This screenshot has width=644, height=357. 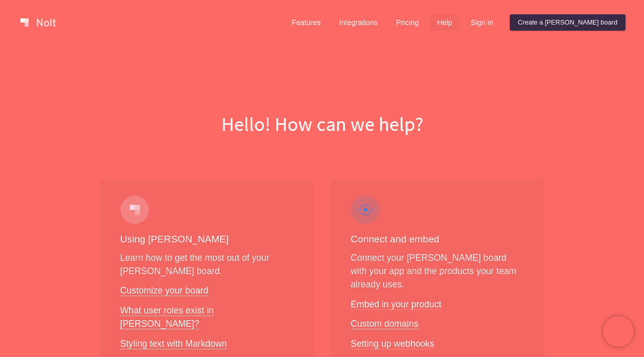 What do you see at coordinates (164, 290) in the screenshot?
I see `a: Customize your board` at bounding box center [164, 290].